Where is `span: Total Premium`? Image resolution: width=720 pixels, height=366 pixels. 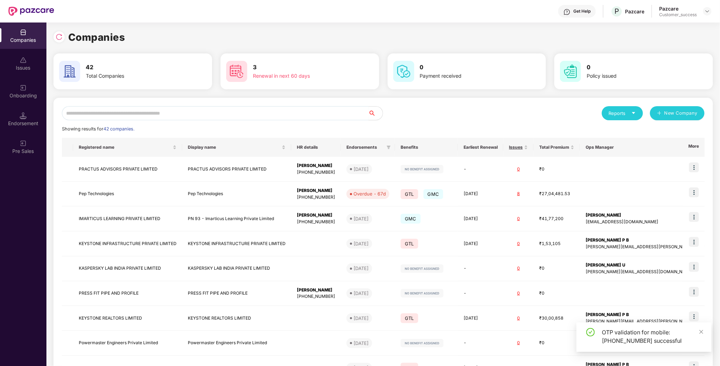
span: Total Premium is located at coordinates (554, 147).